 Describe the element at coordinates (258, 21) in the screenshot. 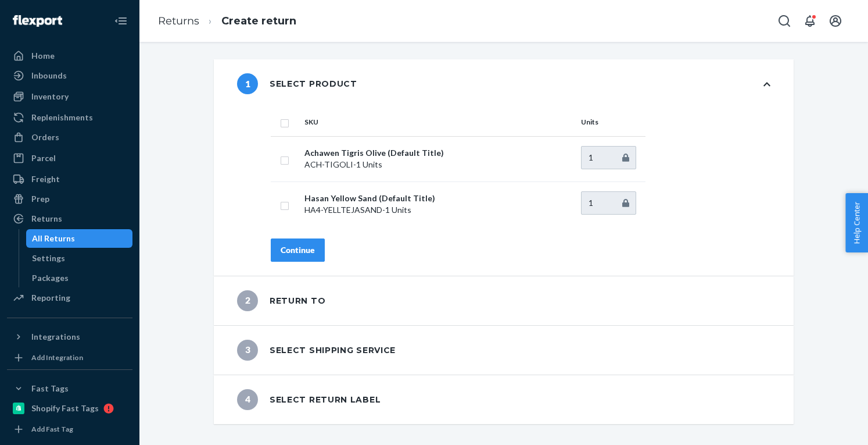

I see `a: Create return` at that location.